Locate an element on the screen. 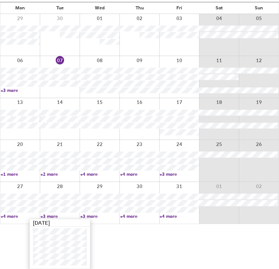 The height and width of the screenshot is (269, 279). span: Sun is located at coordinates (259, 8).